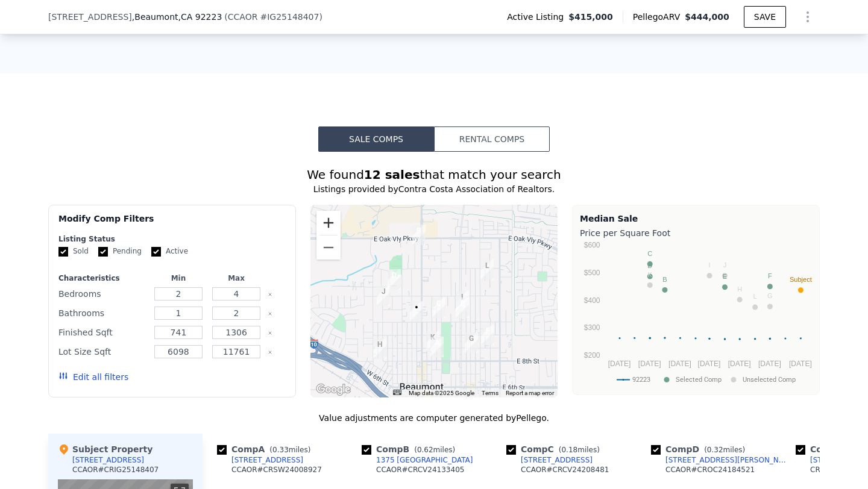 Image resolution: width=868 pixels, height=489 pixels. What do you see at coordinates (397, 392) in the screenshot?
I see `button: Keyboard shortcuts` at bounding box center [397, 392].